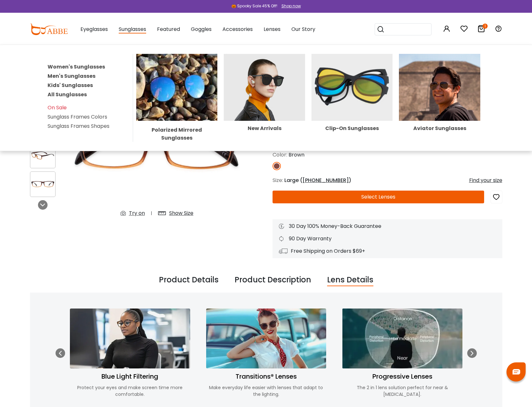 Image resolution: width=532 pixels, height=407 pixels. What do you see at coordinates (77, 67) in the screenshot?
I see `a: Women's Sunglasses` at bounding box center [77, 67].